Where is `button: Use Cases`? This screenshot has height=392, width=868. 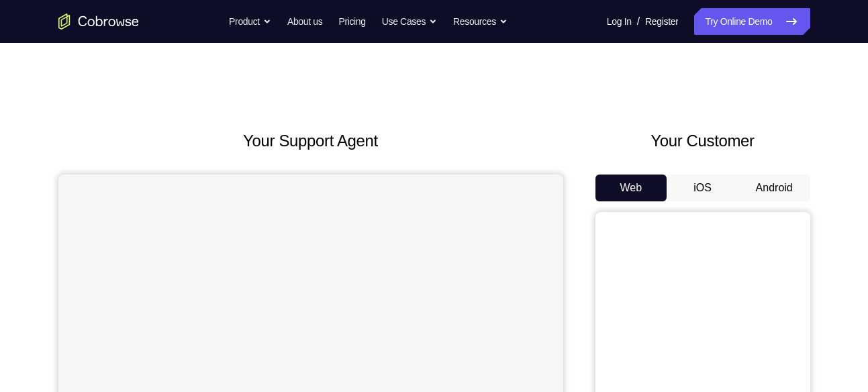 button: Use Cases is located at coordinates (410, 22).